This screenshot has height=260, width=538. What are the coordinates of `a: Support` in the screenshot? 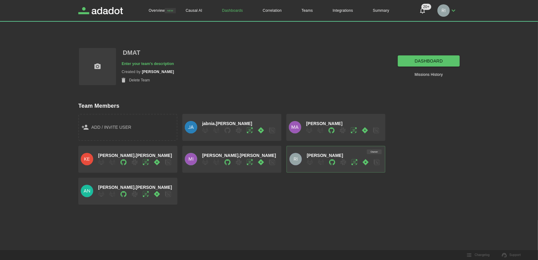 It's located at (512, 255).